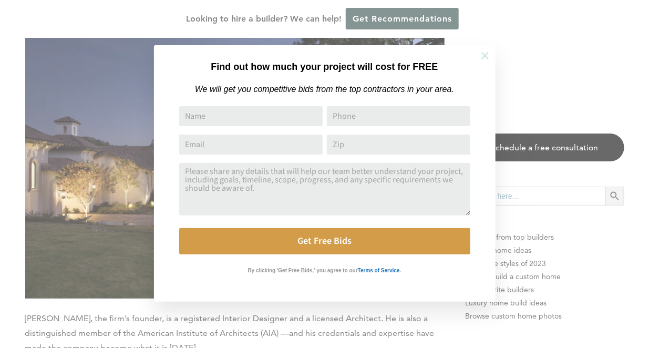 This screenshot has height=348, width=649. What do you see at coordinates (303, 270) in the screenshot?
I see `strong: By clicking 'Get Free Bids,' you agree to our` at bounding box center [303, 270].